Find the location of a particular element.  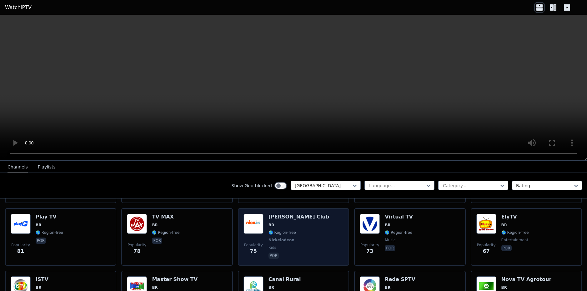

h6: ISTV is located at coordinates (49, 280).